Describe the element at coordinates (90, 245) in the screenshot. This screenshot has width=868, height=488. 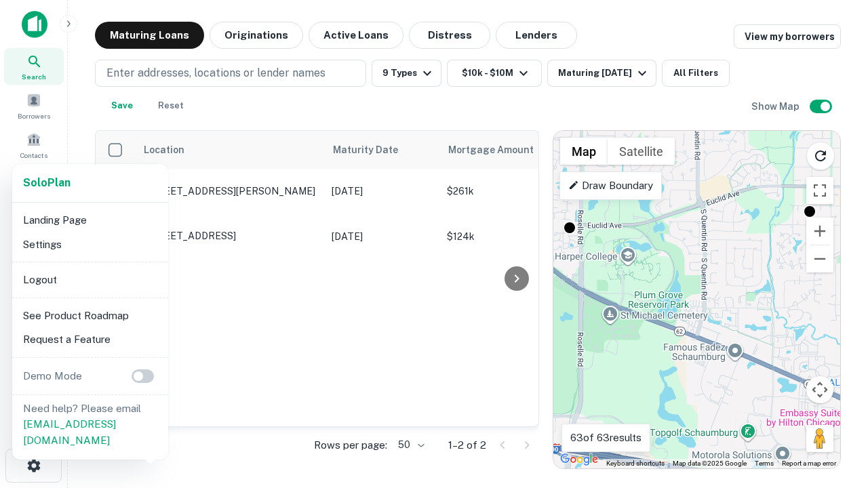
I see `li: Settings` at that location.